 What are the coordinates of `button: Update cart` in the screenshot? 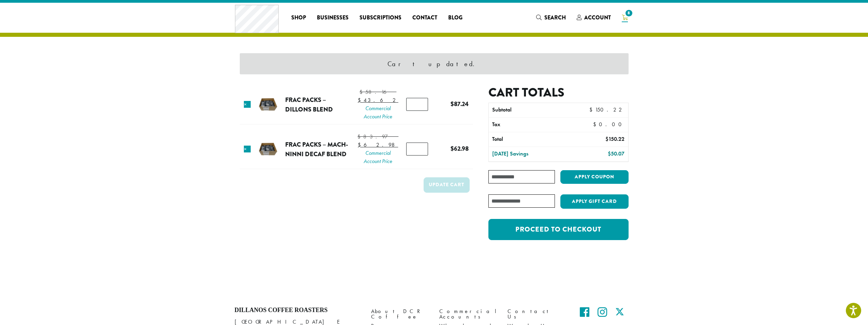 It's located at (446, 185).